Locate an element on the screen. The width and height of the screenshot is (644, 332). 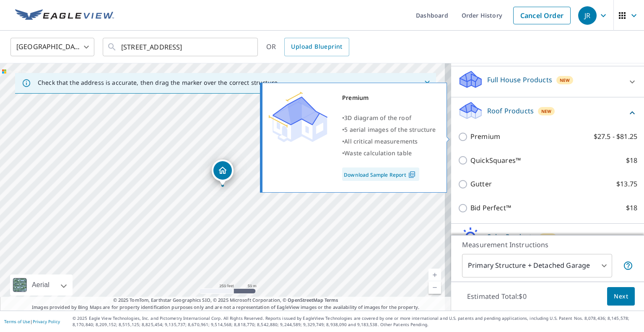
p: Measurement Instructions is located at coordinates (548, 245).